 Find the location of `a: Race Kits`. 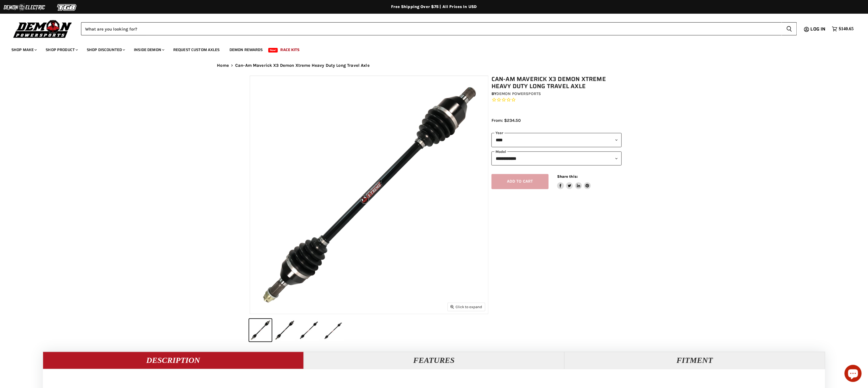

a: Race Kits is located at coordinates (290, 50).